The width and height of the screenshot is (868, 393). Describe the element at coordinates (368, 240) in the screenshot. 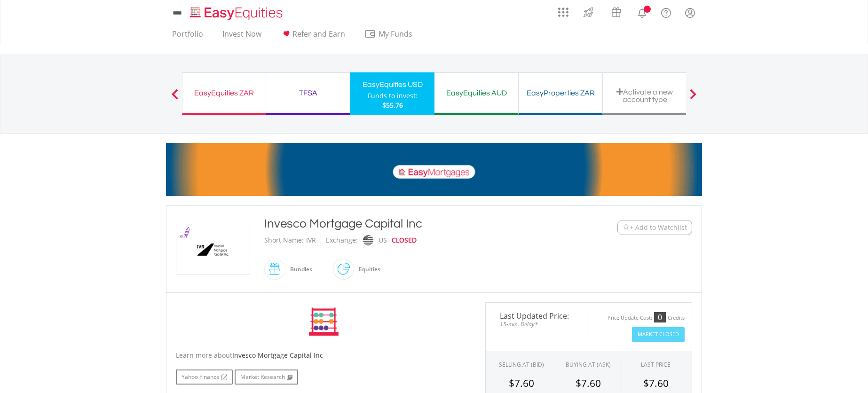

I see `img: nasdaq.png` at that location.